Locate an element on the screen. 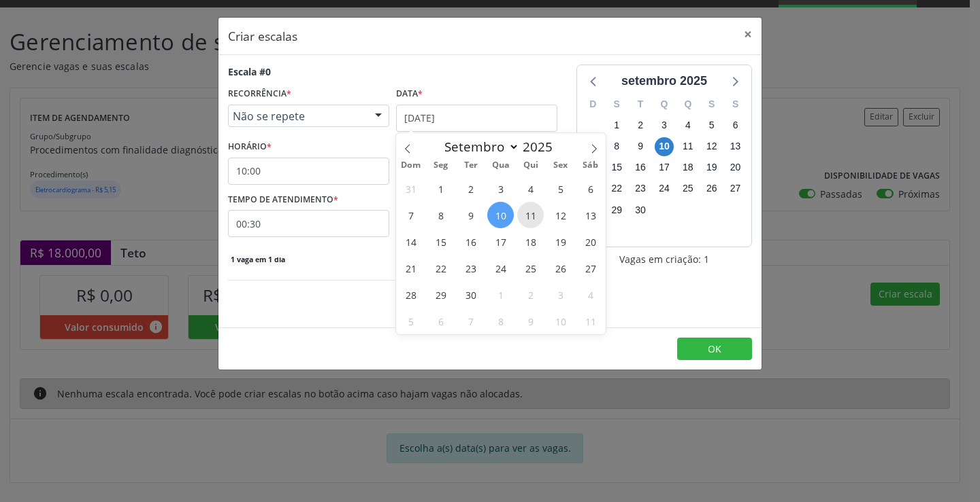 This screenshot has width=980, height=502. span: Setembro 23, 2025 is located at coordinates (470, 268).